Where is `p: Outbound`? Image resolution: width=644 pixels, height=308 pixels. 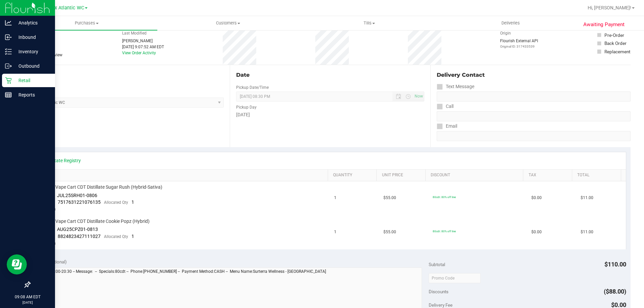 p: Outbound is located at coordinates (32, 66).